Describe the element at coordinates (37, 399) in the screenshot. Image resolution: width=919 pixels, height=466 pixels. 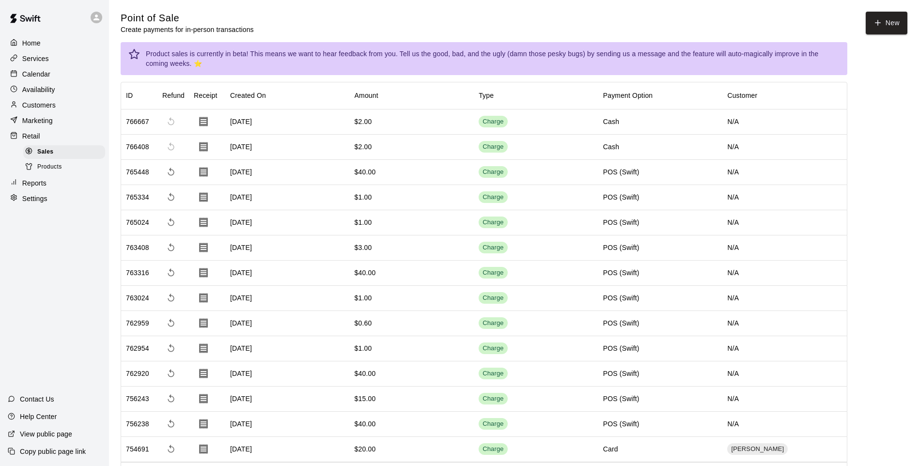
I see `p: Contact Us` at that location.